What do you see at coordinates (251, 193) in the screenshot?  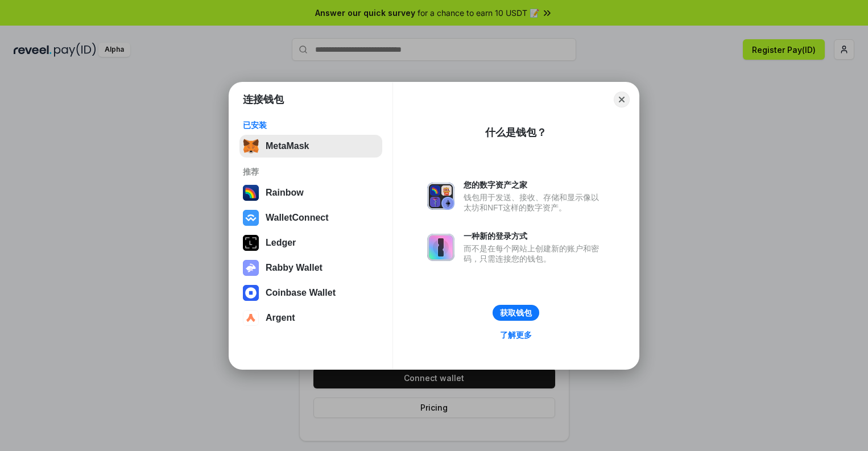 I see `img: svg+xml,%3Csvg%20width%3D%22120%22%20height%3D%22120%22%20viewBox%3D%220%200%20120%20120%22%20fil...` at bounding box center [251, 193].